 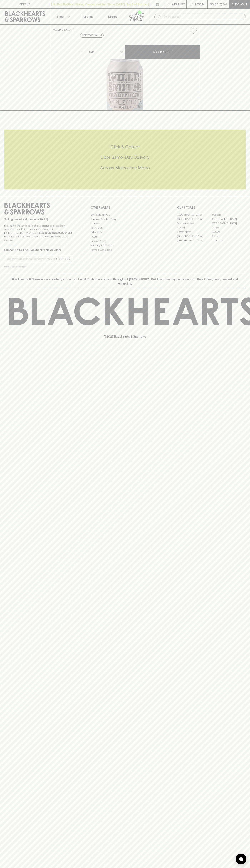 What do you see at coordinates (64, 259) in the screenshot?
I see `button: SUBSCRIBE` at bounding box center [64, 259].